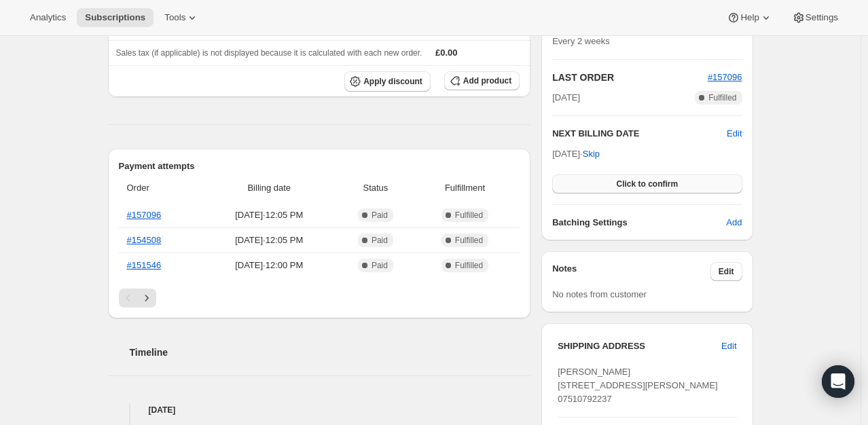  What do you see at coordinates (115, 18) in the screenshot?
I see `button: Subscriptions` at bounding box center [115, 18].